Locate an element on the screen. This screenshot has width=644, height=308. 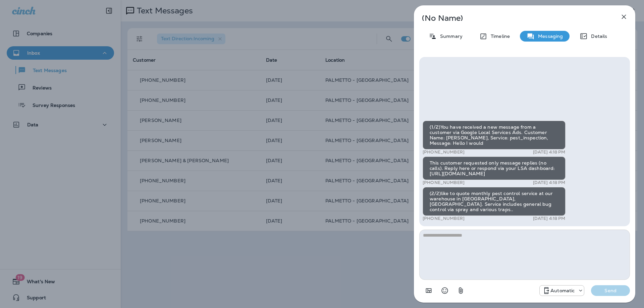
p: Details is located at coordinates (597, 36).